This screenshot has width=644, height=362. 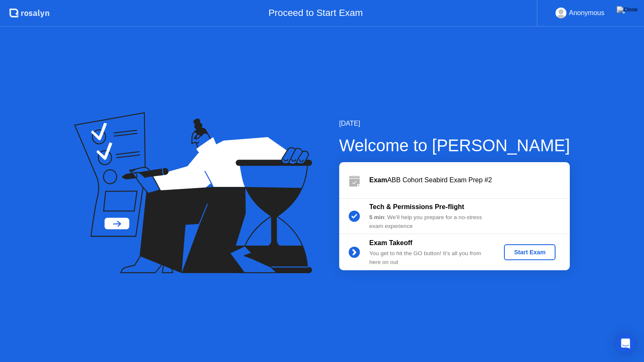 What do you see at coordinates (470, 180) in the screenshot?
I see `div: ABB Cohort Seabird Exam Prep #2` at bounding box center [470, 180].